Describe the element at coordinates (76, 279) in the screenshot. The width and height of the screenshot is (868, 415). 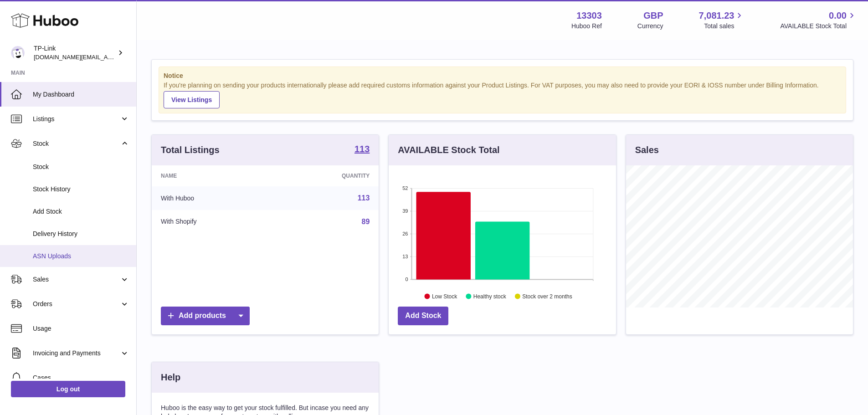
I see `span: Sales` at that location.